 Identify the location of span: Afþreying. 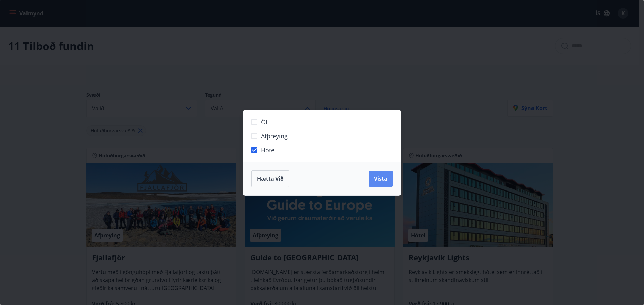
(274, 136).